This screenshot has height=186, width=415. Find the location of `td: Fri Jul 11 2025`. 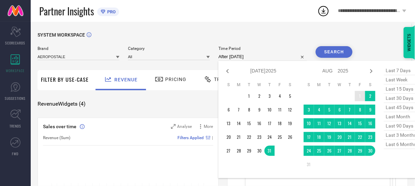

td: Fri Jul 11 2025 is located at coordinates (280, 109).